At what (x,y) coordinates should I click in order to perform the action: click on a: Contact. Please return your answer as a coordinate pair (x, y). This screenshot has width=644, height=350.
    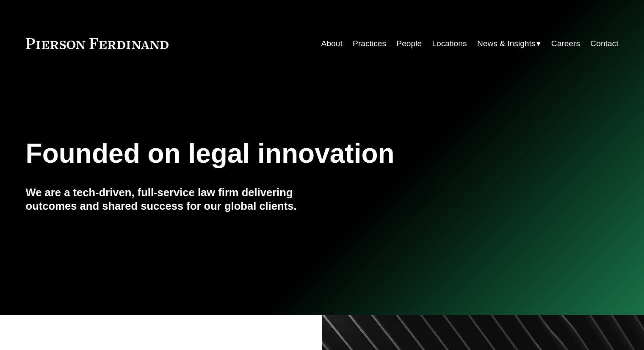
    Looking at the image, I should click on (604, 44).